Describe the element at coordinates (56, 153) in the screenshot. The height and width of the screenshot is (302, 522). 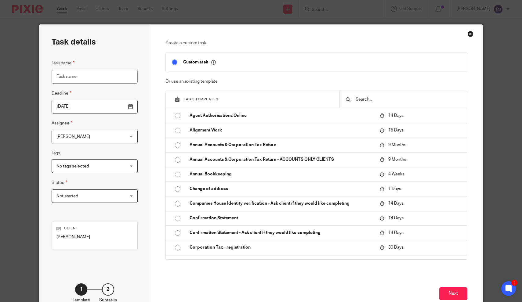
I see `label: Tags` at that location.